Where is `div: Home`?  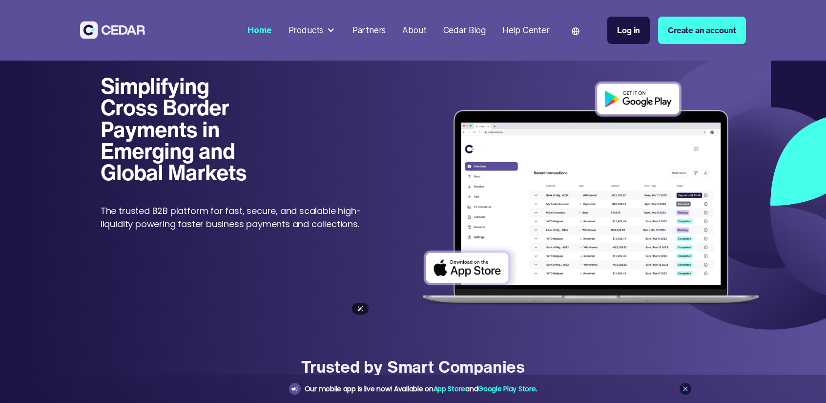 div: Home is located at coordinates (259, 30).